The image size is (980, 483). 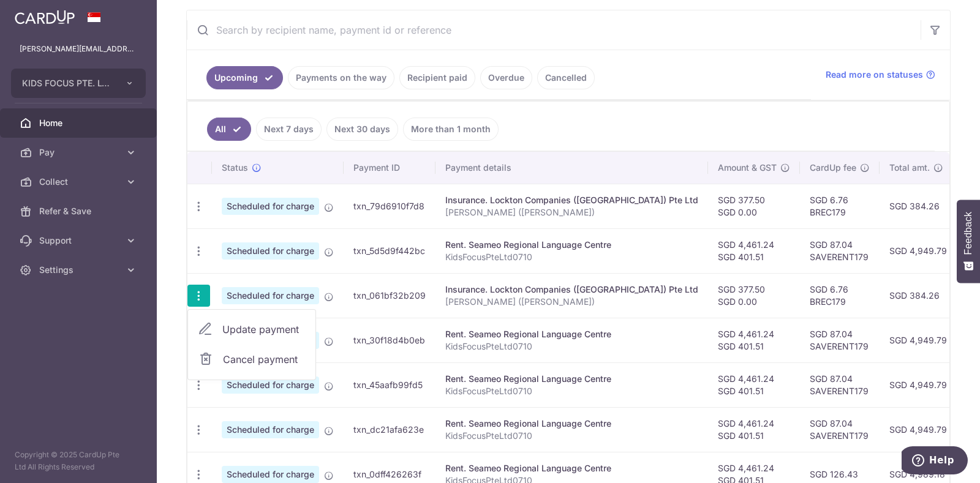 I want to click on span: Help, so click(x=40, y=14).